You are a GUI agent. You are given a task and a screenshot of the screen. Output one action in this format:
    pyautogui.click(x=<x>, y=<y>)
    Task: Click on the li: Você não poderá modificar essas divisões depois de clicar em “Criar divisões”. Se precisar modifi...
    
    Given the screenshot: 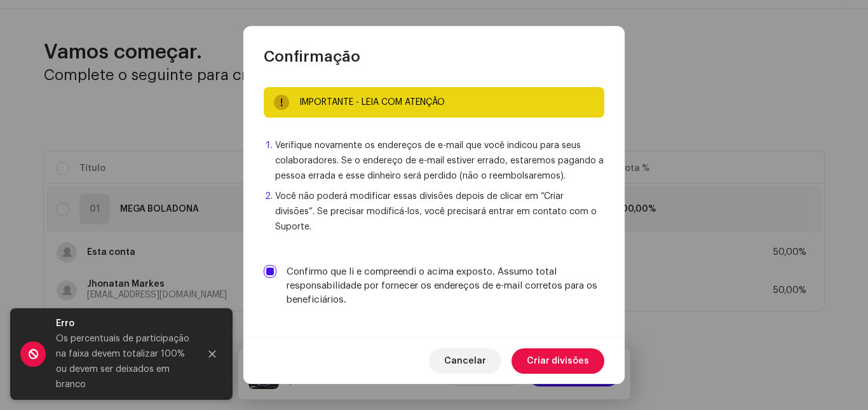 What is the action you would take?
    pyautogui.click(x=439, y=212)
    